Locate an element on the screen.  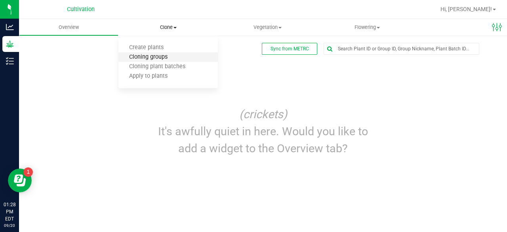
span: Cloning plant batches is located at coordinates (157, 66).